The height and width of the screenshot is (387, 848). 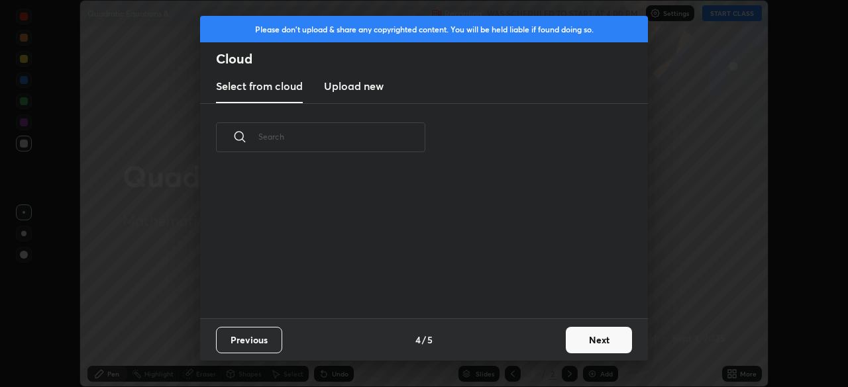 I want to click on div: Please don't upload & share any copyrighted content. You will be held liable if found doing so., so click(x=424, y=29).